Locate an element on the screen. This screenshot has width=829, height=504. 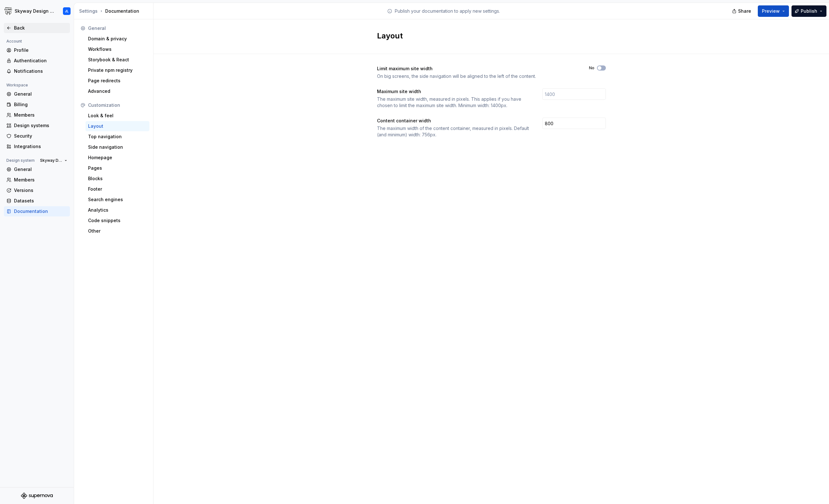
a: Side navigation is located at coordinates (117, 147).